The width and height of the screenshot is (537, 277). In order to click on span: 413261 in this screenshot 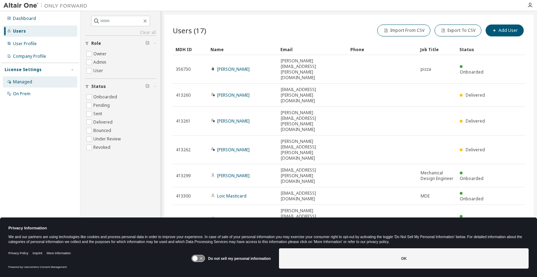, I will do `click(183, 121)`.